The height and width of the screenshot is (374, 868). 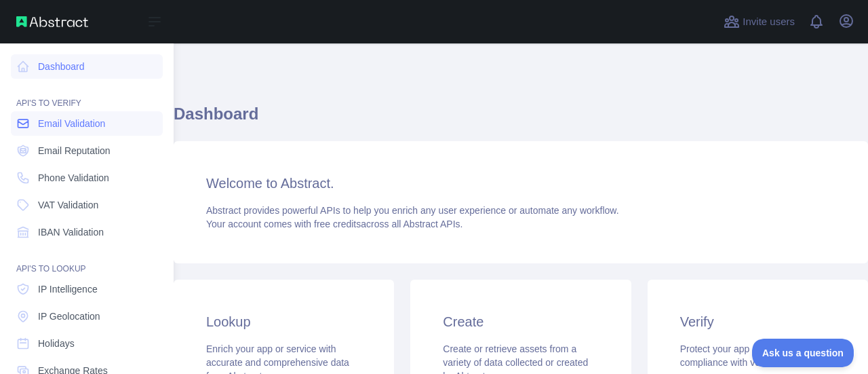 I want to click on a: Phone Validation, so click(x=87, y=178).